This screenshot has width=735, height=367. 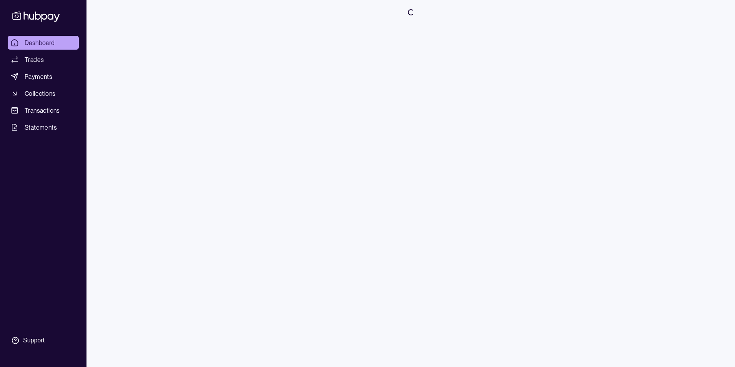 I want to click on span: Trades, so click(x=34, y=60).